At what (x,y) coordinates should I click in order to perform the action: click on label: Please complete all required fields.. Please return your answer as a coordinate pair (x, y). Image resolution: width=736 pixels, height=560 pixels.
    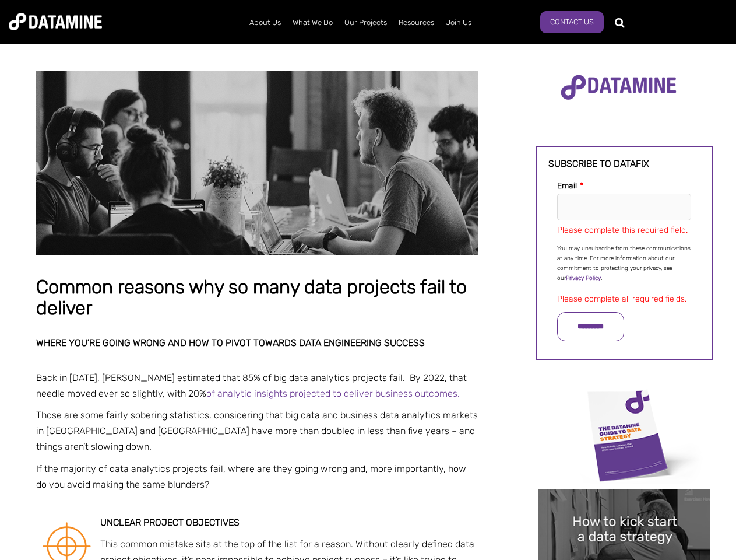
    Looking at the image, I should click on (622, 299).